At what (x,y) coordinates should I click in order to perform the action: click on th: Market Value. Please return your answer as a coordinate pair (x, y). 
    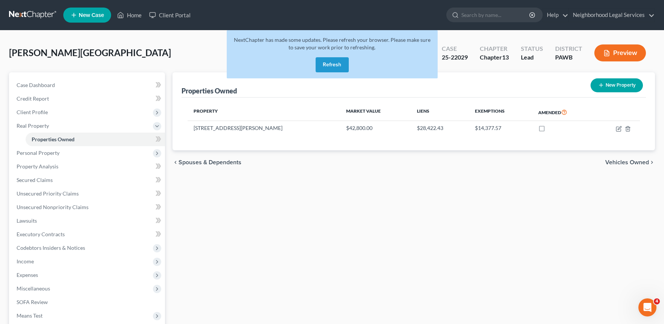
    Looking at the image, I should click on (375, 112).